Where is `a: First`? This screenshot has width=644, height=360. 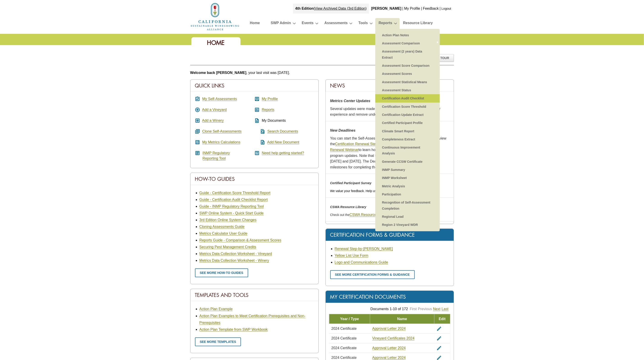 a: First is located at coordinates (413, 309).